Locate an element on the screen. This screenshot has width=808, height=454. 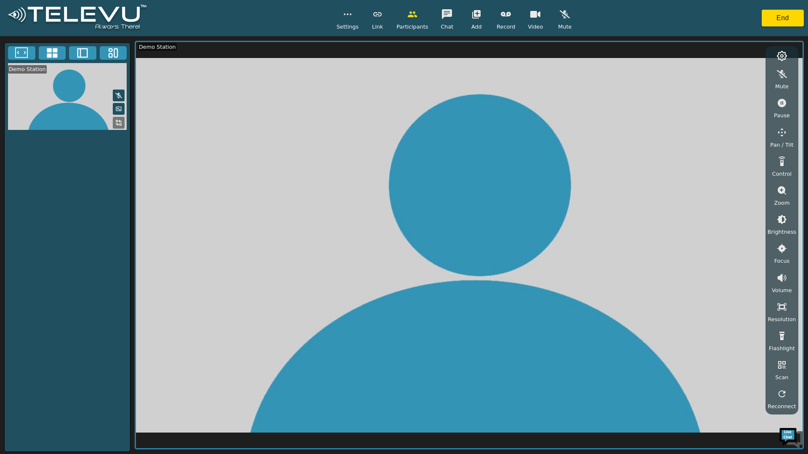
span: Flashlight is located at coordinates (782, 348).